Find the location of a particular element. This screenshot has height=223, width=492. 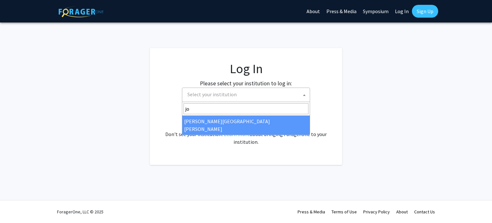

h1: Log In is located at coordinates (246, 69).